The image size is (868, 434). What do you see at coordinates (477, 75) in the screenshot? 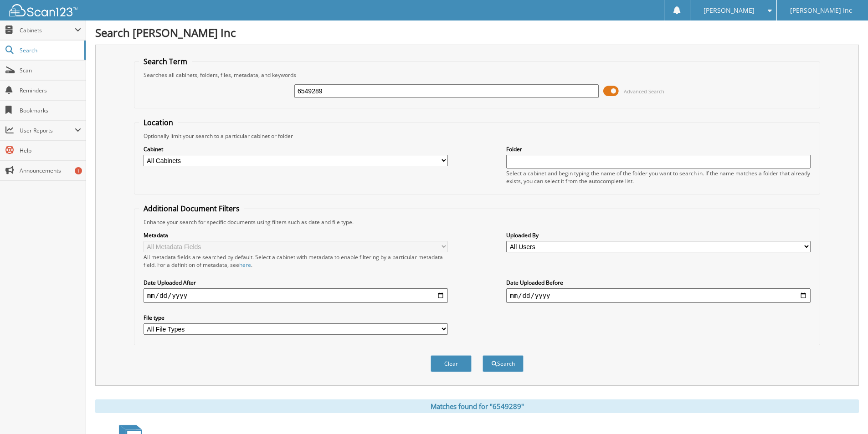
I see `div: Searches all cabinets, folders, files, metadata, and keywords` at bounding box center [477, 75].